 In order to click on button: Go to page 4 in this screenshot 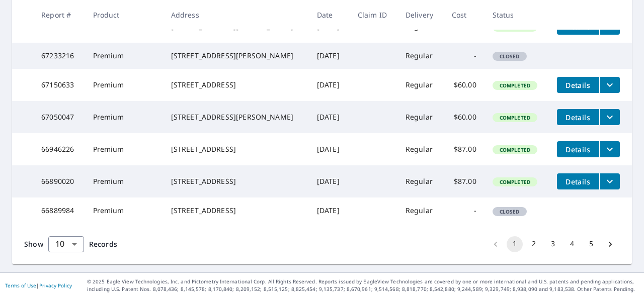, I will do `click(572, 244)`.